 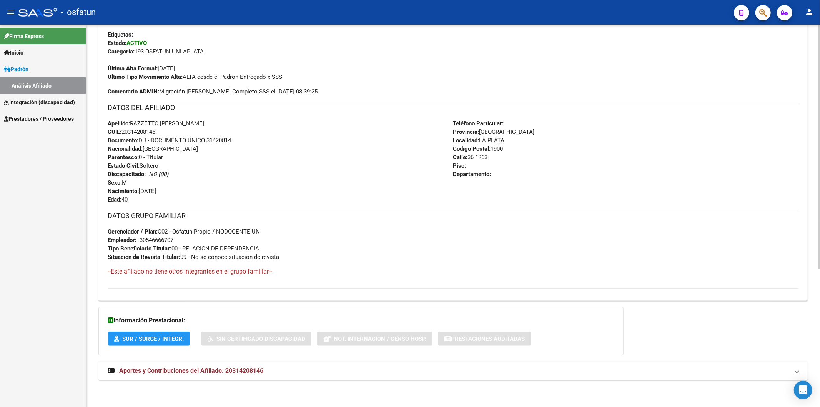 What do you see at coordinates (191, 370) in the screenshot?
I see `span: Aportes y Contribuciones del Afiliado: 20314208146` at bounding box center [191, 370].